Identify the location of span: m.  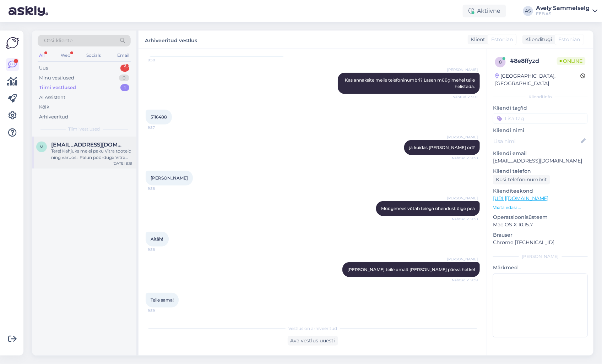
(41, 147).